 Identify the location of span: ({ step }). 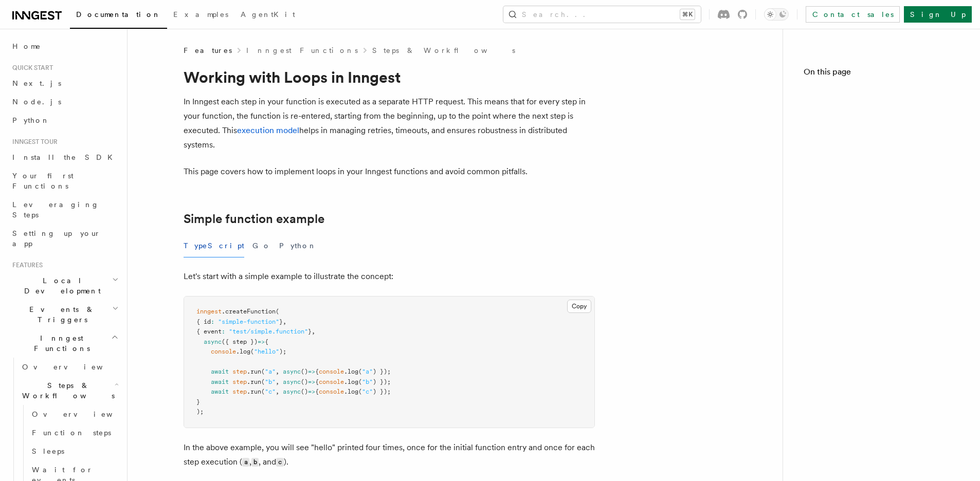
(240, 342).